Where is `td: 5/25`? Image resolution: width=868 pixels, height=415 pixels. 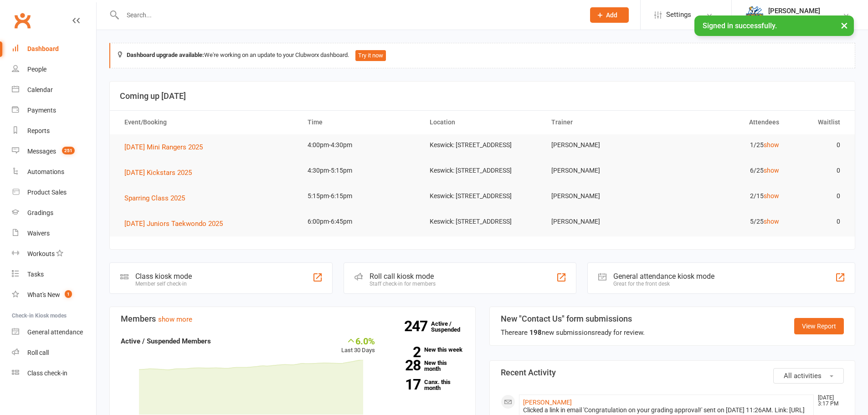 td: 5/25 is located at coordinates (726, 221).